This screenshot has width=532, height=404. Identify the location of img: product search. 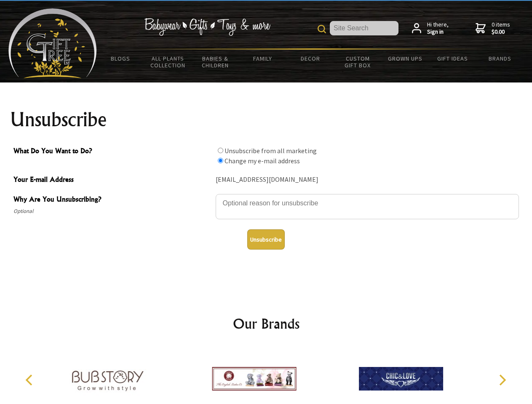
(322, 29).